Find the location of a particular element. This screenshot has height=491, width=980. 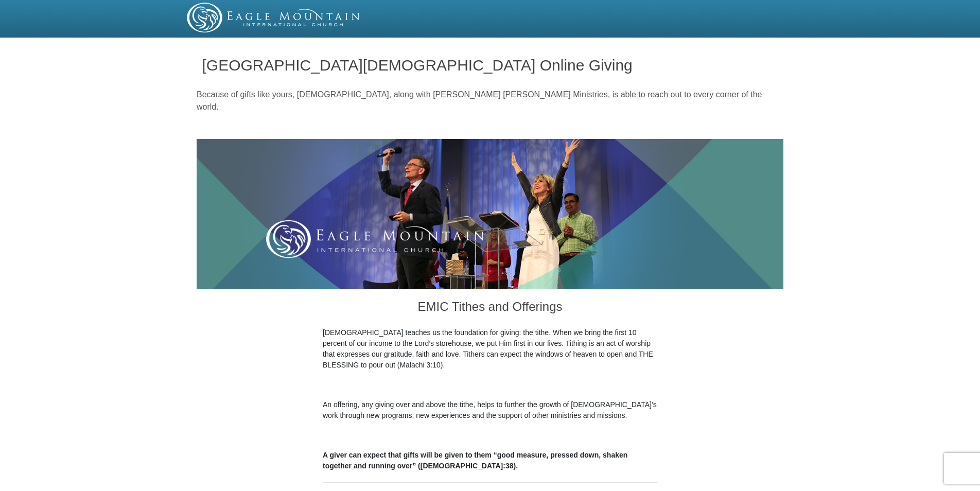

p: An offering, any giving over and above the tithe, helps to further the growth of [DEMOGRAPHIC_DAT... is located at coordinates (490, 410).